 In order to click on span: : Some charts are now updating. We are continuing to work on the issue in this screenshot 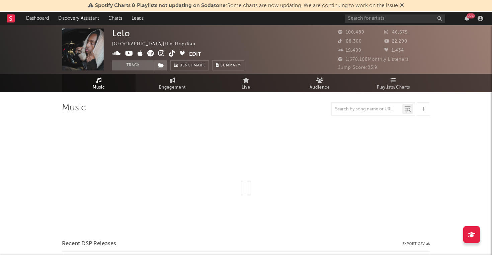, I will do `click(247, 6)`.